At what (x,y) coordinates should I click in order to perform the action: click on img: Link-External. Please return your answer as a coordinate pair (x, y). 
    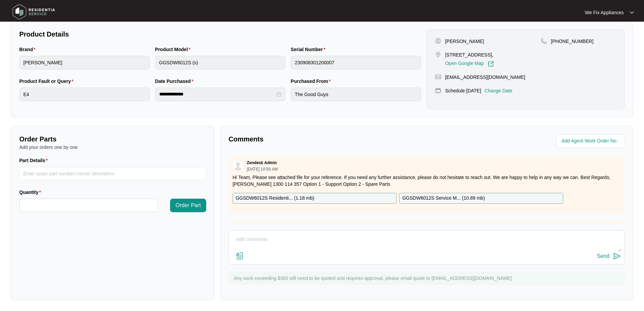
    Looking at the image, I should click on (491, 64).